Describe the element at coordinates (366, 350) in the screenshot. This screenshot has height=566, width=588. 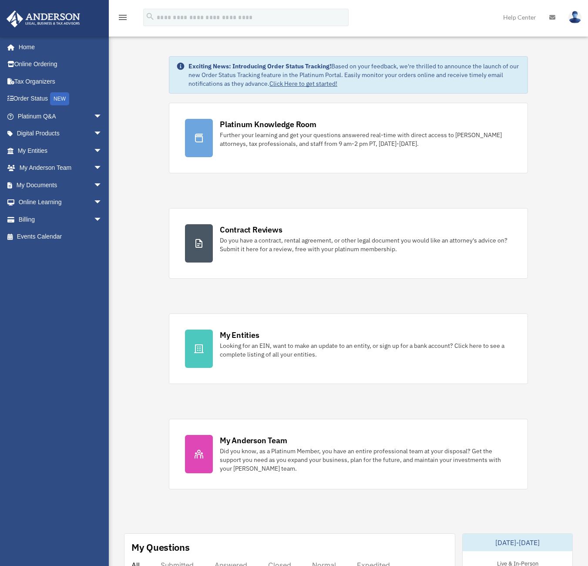
I see `div: Looking for an EIN, want to make an update to an entity, or sign up for a bank account? Click her...` at that location.